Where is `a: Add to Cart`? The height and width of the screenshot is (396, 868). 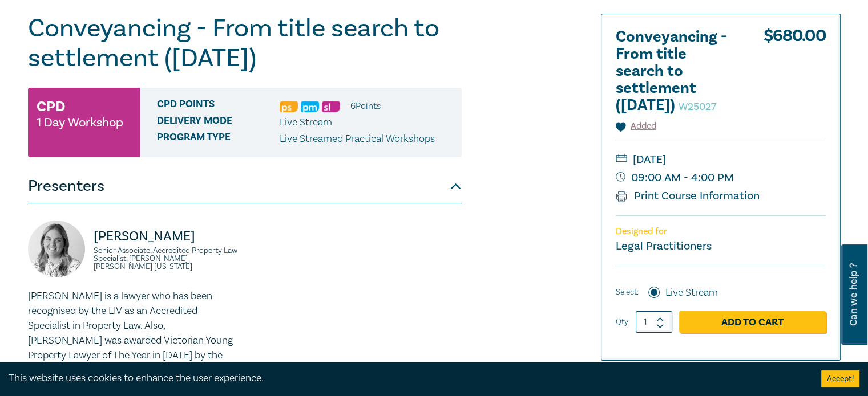 a: Add to Cart is located at coordinates (752, 322).